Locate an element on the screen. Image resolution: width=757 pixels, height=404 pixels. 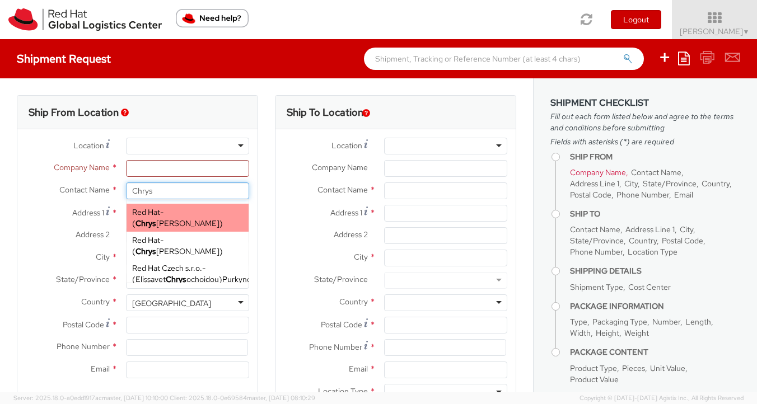
span: Number is located at coordinates (666, 322).